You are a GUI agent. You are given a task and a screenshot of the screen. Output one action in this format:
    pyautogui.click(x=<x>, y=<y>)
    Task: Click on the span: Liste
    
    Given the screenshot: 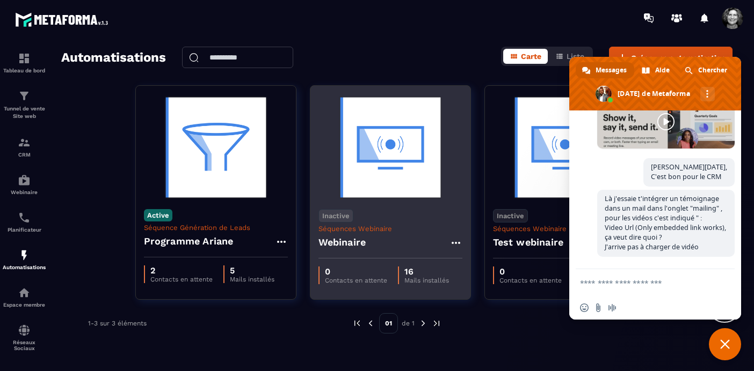 What is the action you would take?
    pyautogui.click(x=575, y=56)
    